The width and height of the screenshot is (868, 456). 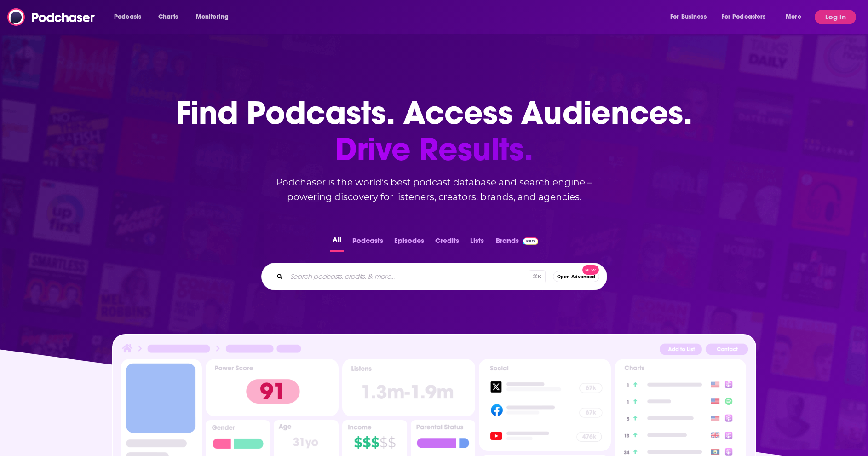 What do you see at coordinates (408, 387) in the screenshot?
I see `img: Podcast Insights Listens` at bounding box center [408, 387].